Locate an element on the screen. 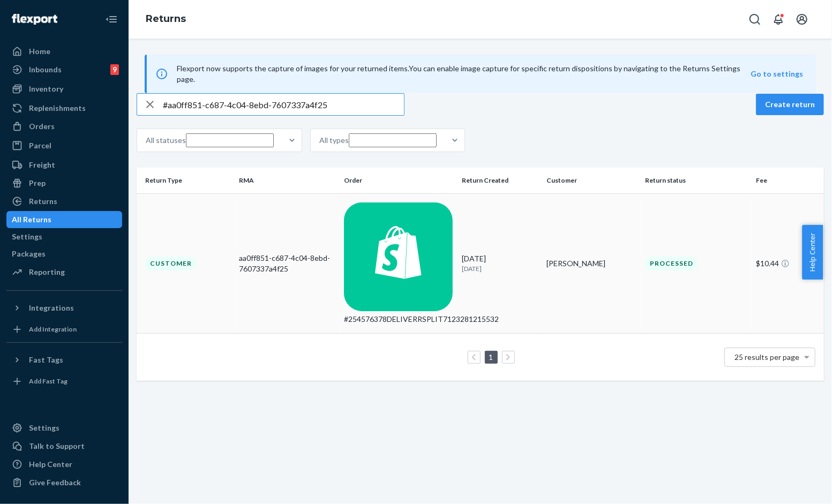  input: All statuses is located at coordinates (230, 140).